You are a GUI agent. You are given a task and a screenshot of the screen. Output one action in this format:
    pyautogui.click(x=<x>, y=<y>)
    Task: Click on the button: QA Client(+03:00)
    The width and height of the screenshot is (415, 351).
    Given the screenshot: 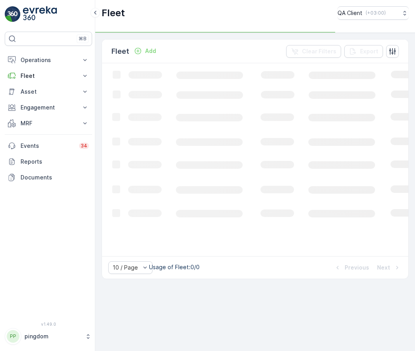 What is the action you would take?
    pyautogui.click(x=373, y=13)
    